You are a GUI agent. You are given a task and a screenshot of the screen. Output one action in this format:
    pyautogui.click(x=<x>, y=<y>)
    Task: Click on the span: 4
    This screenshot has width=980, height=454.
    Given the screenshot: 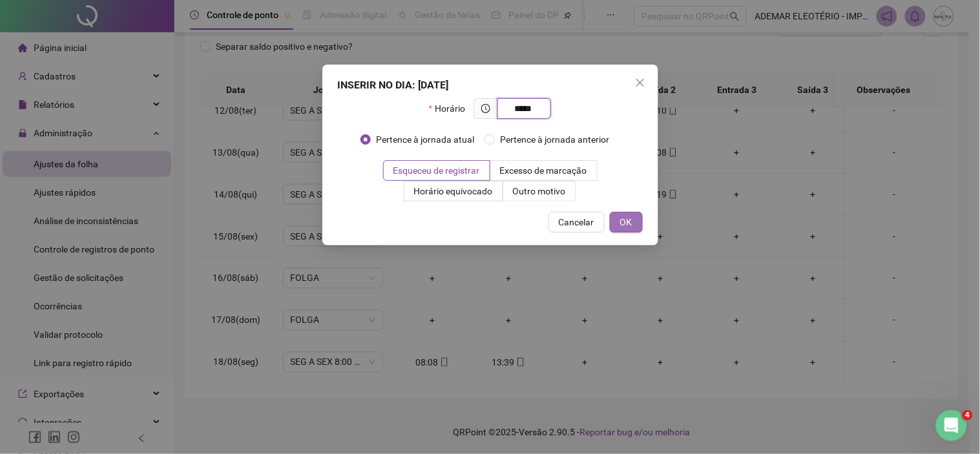 What is the action you would take?
    pyautogui.click(x=968, y=415)
    